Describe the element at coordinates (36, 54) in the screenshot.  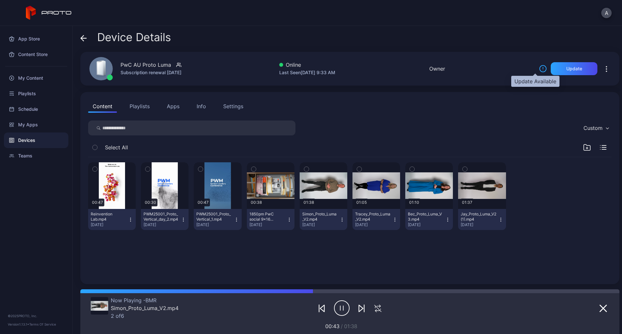
I see `a: Content Store` at that location.